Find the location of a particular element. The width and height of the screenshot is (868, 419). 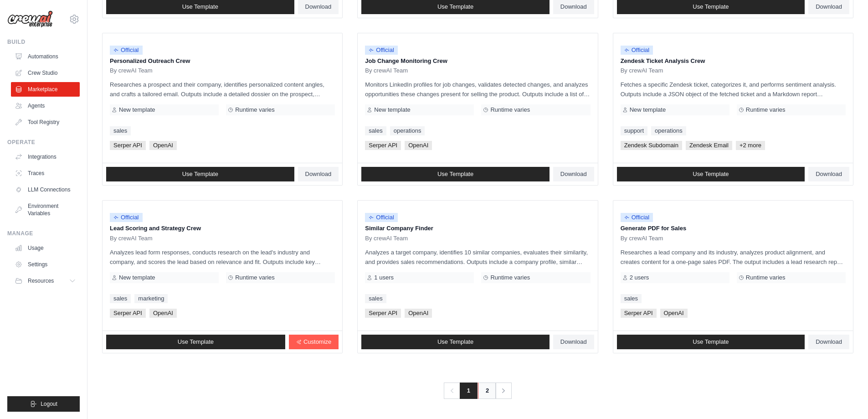

button: Logout is located at coordinates (43, 404).